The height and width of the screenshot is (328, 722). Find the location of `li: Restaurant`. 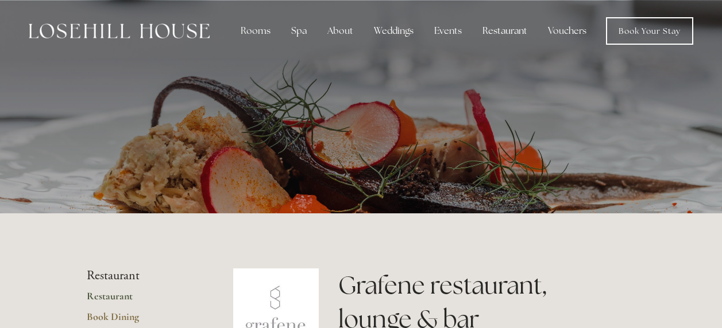

li: Restaurant is located at coordinates (141, 276).